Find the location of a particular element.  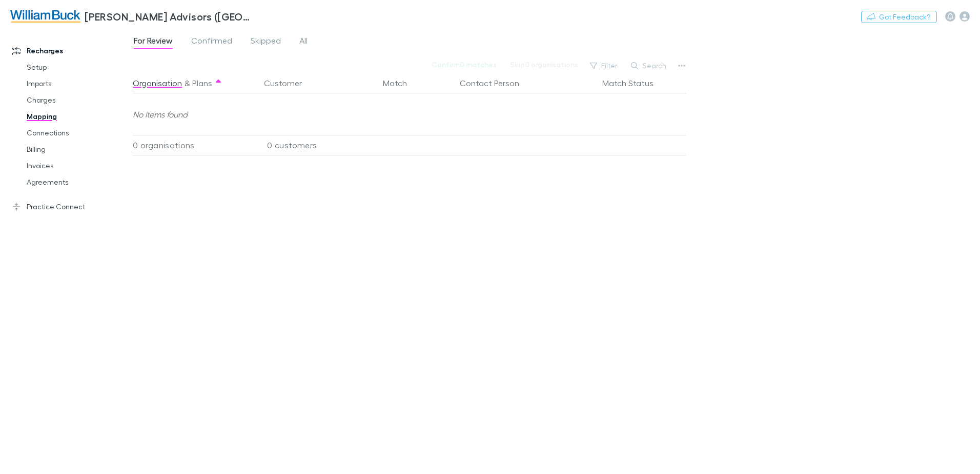

div: No items found is located at coordinates (407, 115).